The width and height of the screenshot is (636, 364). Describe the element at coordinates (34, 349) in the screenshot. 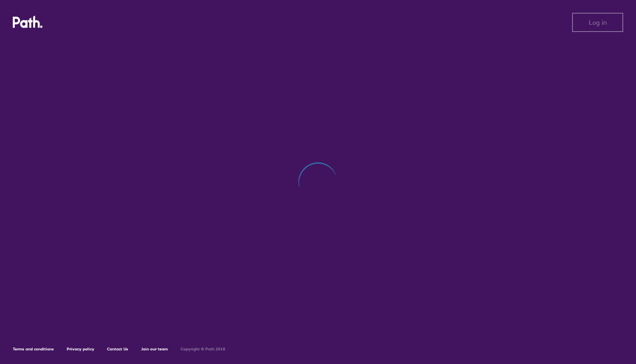

I see `a: Terms and conditions` at that location.